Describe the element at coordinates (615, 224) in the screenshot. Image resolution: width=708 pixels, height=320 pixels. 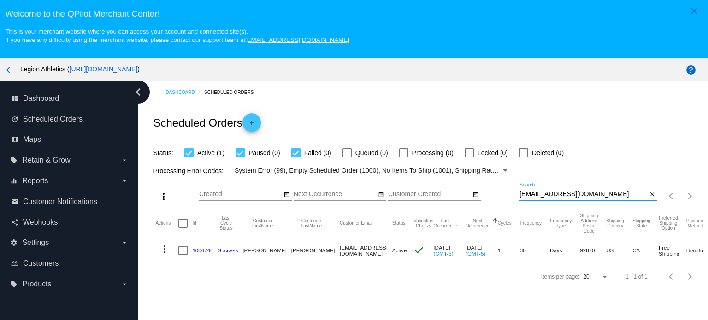
I see `button: Change sorting for ShippingCountry` at that location.